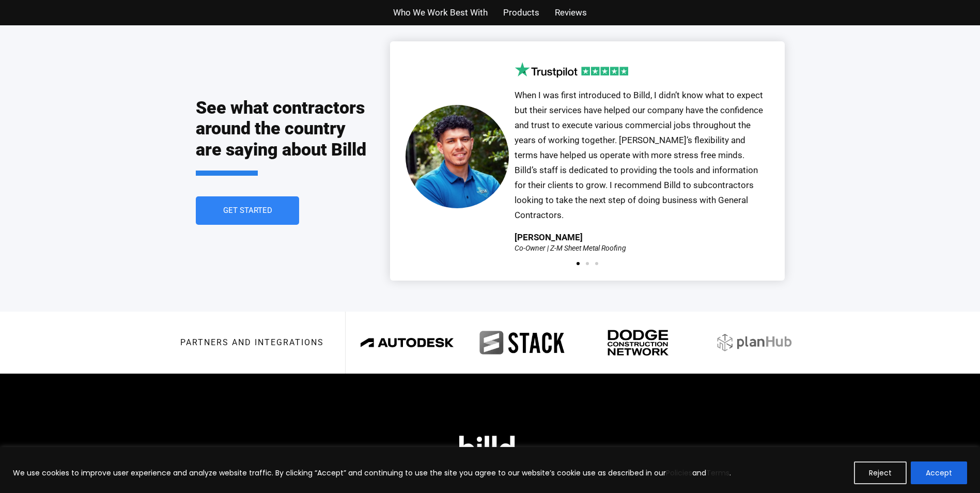 This screenshot has height=493, width=980. I want to click on a: Reviews, so click(571, 12).